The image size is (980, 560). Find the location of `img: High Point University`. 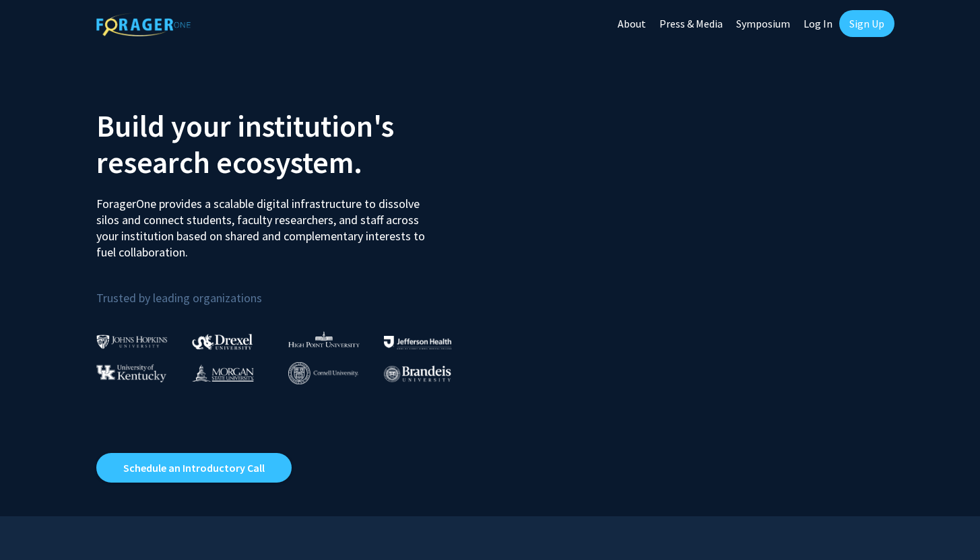

img: High Point University is located at coordinates (324, 339).